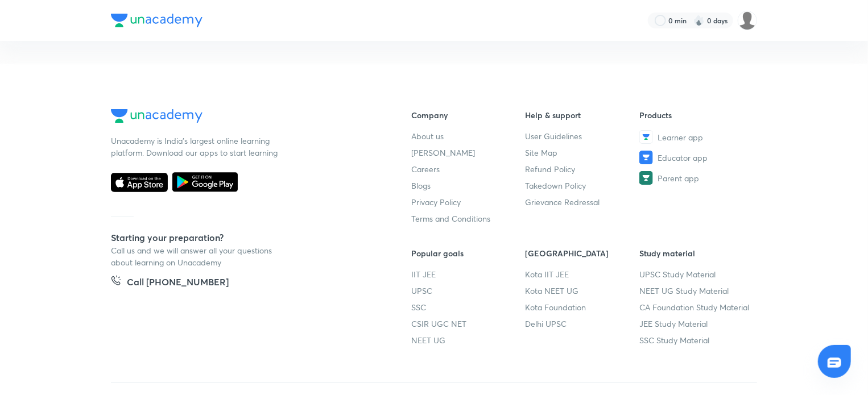 Image resolution: width=868 pixels, height=395 pixels. What do you see at coordinates (468, 274) in the screenshot?
I see `a: IIT JEE` at bounding box center [468, 274].